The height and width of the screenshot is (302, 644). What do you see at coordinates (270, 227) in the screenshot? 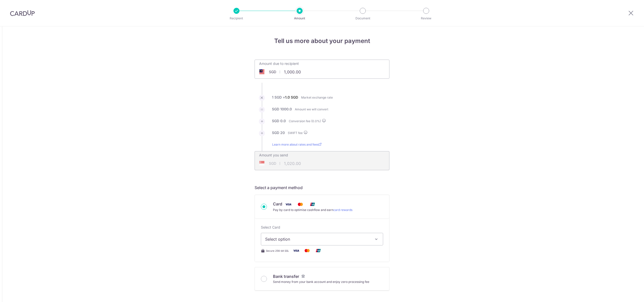
I see `span: translation missing: en.payables.payment_networks.credit_card.summary.labels.select_card` at bounding box center [270, 227].